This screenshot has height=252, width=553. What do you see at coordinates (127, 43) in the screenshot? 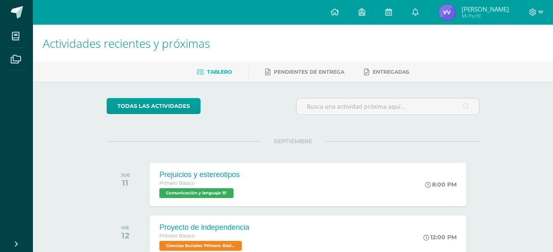
I see `span: Actividades recientes y próximas` at bounding box center [127, 43].